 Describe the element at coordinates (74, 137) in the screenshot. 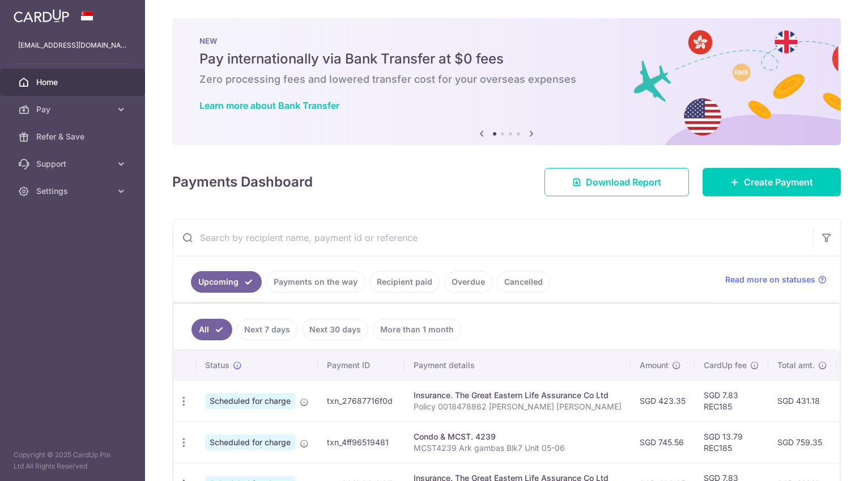

I see `span: Refer & Save` at that location.